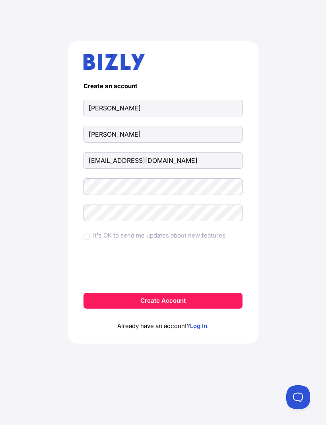  What do you see at coordinates (198, 326) in the screenshot?
I see `a: Log In` at bounding box center [198, 326].